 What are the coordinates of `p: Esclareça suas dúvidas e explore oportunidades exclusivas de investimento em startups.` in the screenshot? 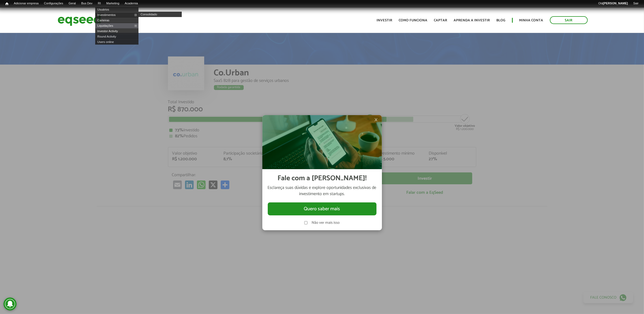 It's located at (322, 191).